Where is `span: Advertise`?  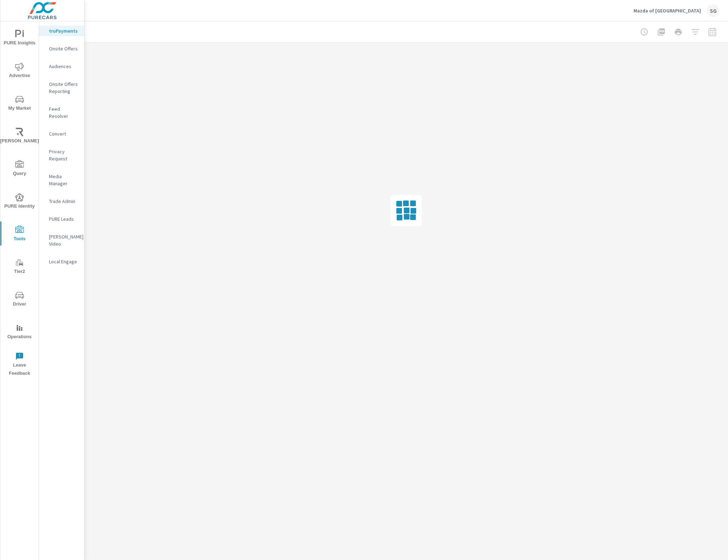
span: Advertise is located at coordinates (19, 71).